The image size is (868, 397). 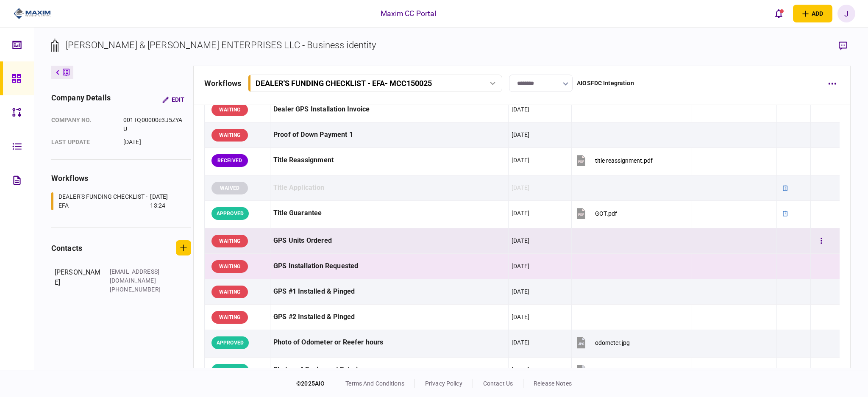 What do you see at coordinates (230, 188) in the screenshot?
I see `div: WAIVED` at bounding box center [230, 188].